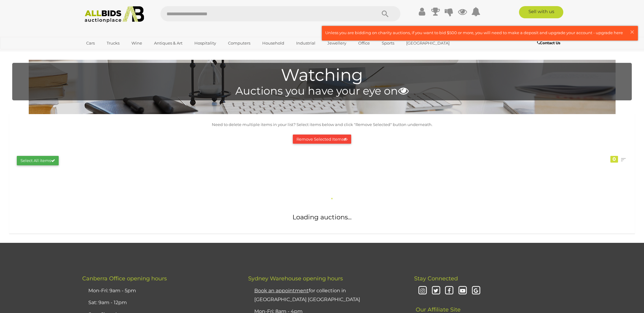 The width and height of the screenshot is (644, 313). What do you see at coordinates (549, 43) in the screenshot?
I see `b: Contact Us` at bounding box center [549, 43].